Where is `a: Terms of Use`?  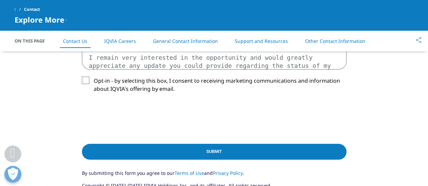
a: Terms of Use is located at coordinates (189, 173).